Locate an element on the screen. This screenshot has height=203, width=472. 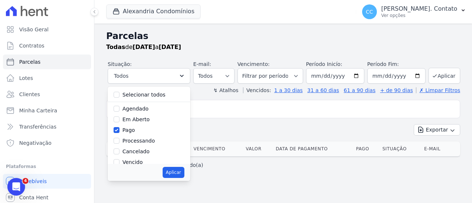
a: 31 a 60 dias is located at coordinates (323, 90).